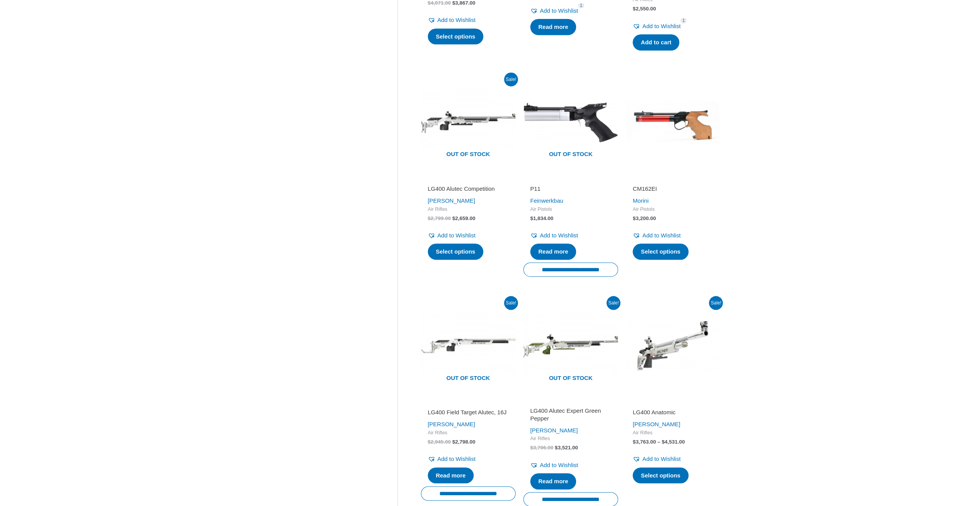 The height and width of the screenshot is (506, 980). I want to click on a: Read more about “LG400 Alutec Expert Green Pepper”, so click(553, 481).